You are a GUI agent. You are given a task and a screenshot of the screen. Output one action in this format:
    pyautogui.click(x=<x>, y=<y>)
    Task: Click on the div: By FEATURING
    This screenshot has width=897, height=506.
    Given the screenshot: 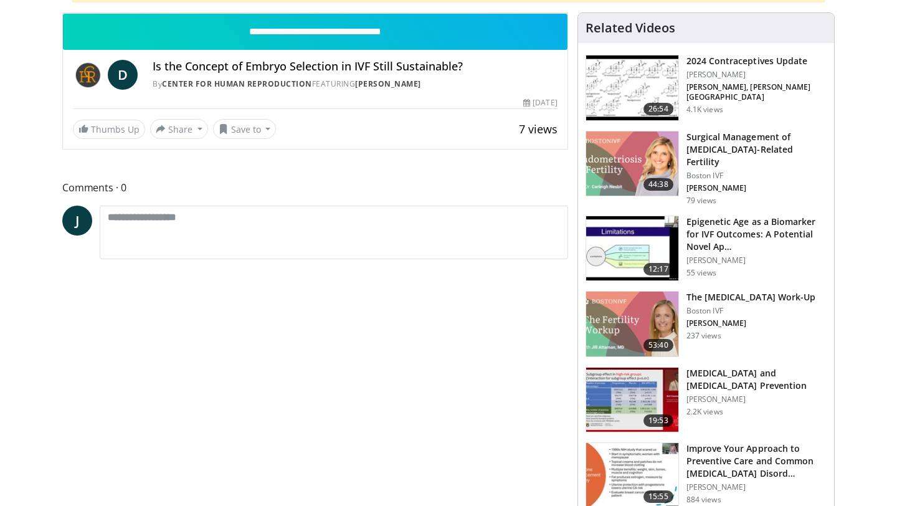 What is the action you would take?
    pyautogui.click(x=355, y=84)
    